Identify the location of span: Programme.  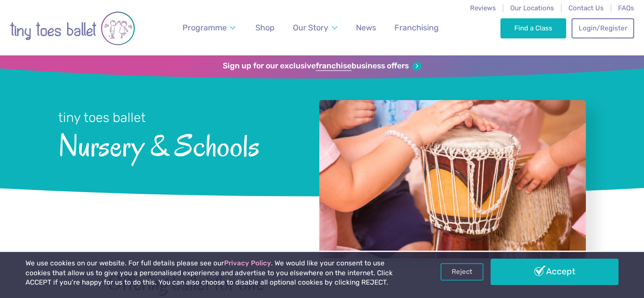
(204, 27).